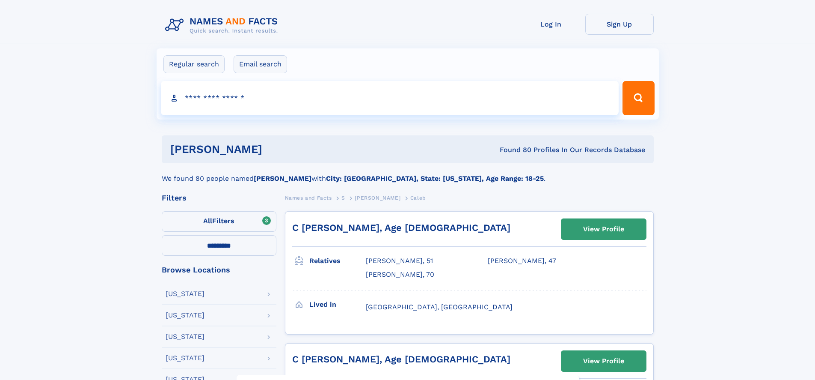  I want to click on h3: Lived in, so click(338, 304).